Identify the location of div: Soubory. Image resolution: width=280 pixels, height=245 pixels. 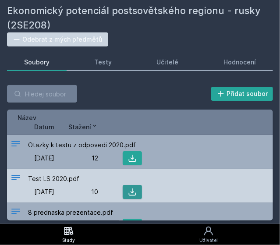
(37, 62).